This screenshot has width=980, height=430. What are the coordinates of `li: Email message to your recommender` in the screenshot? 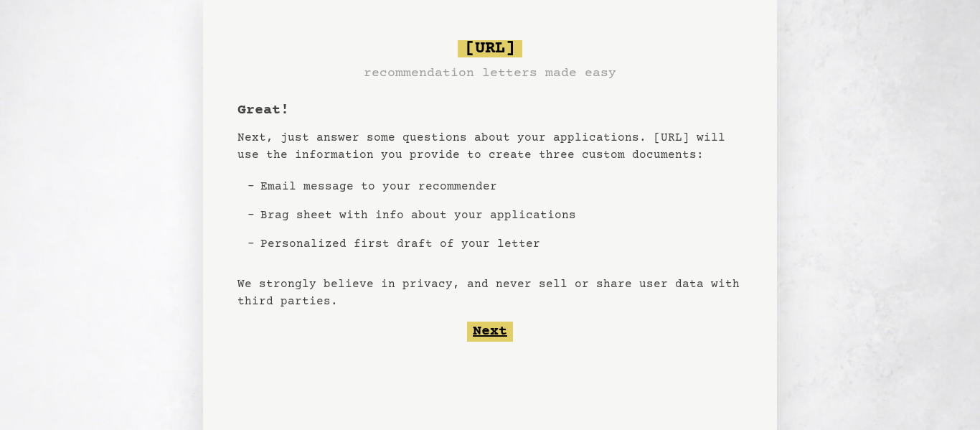 It's located at (418, 186).